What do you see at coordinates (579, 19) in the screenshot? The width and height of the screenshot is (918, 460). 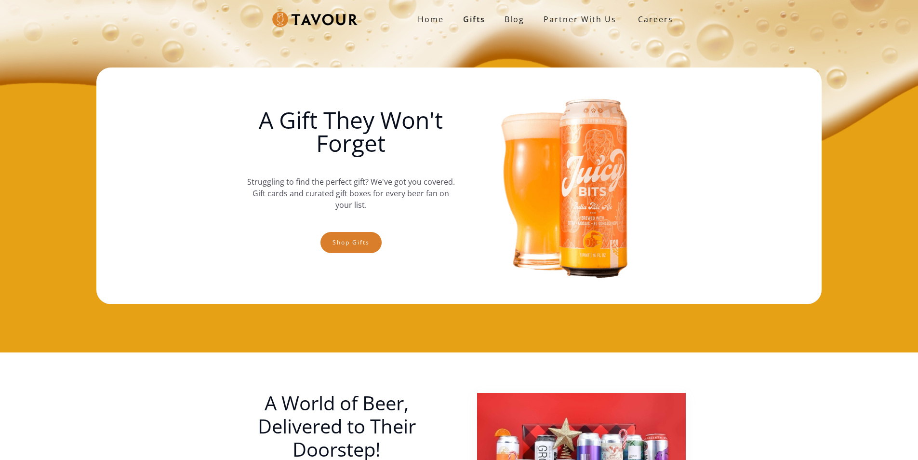 I see `a: partner with us` at bounding box center [579, 19].